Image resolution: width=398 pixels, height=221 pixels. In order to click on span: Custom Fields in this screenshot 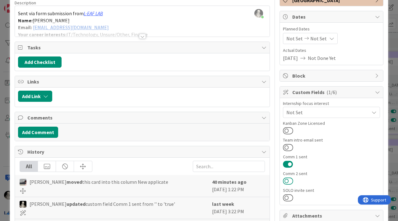, I will do `click(332, 92)`.